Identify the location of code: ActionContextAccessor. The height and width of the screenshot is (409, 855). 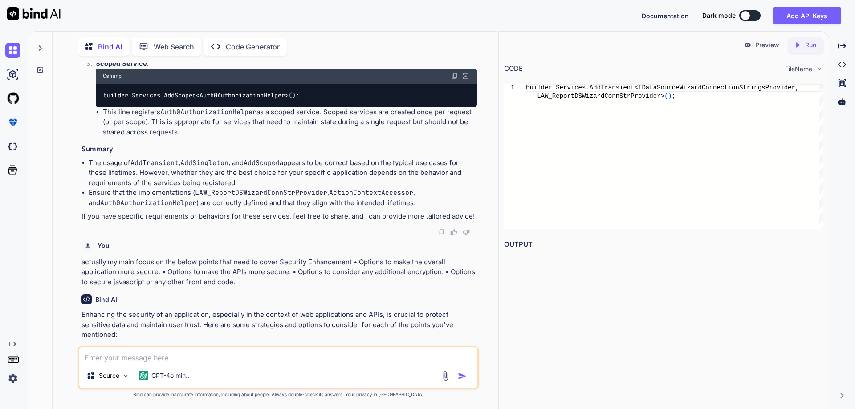
(371, 193).